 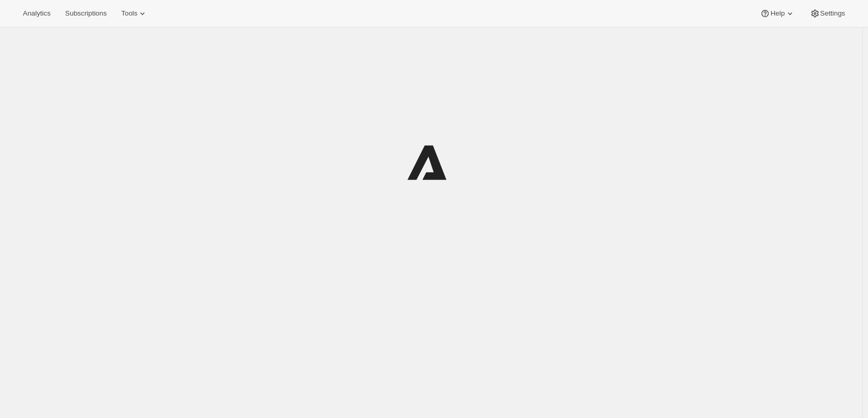 I want to click on button: Tools, so click(x=134, y=14).